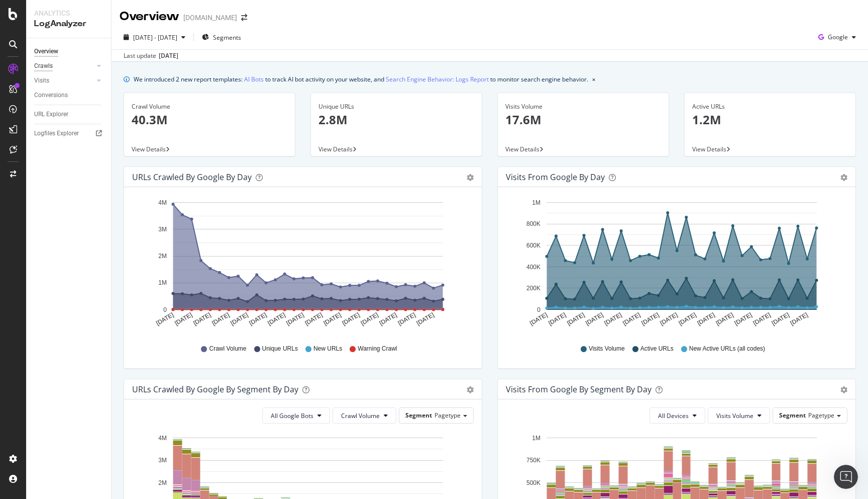 Image resolution: width=868 pixels, height=499 pixels. What do you see at coordinates (64, 65) in the screenshot?
I see `a: Crawls` at bounding box center [64, 65].